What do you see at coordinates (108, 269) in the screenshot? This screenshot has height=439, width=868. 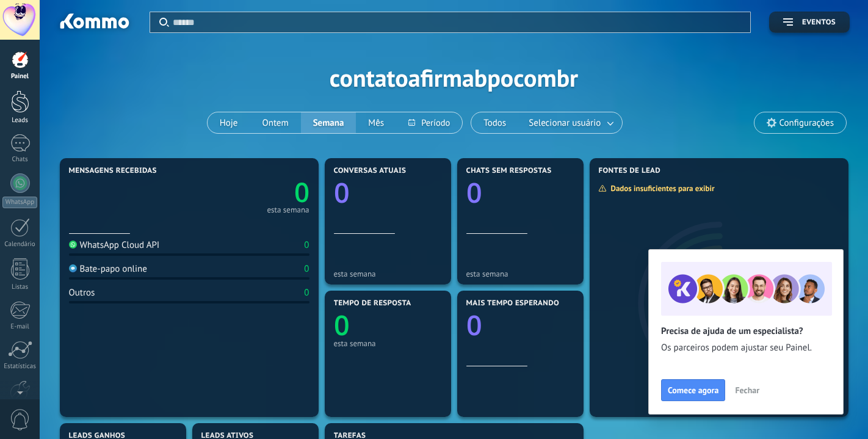 I see `div: Bate-papo online` at bounding box center [108, 269].